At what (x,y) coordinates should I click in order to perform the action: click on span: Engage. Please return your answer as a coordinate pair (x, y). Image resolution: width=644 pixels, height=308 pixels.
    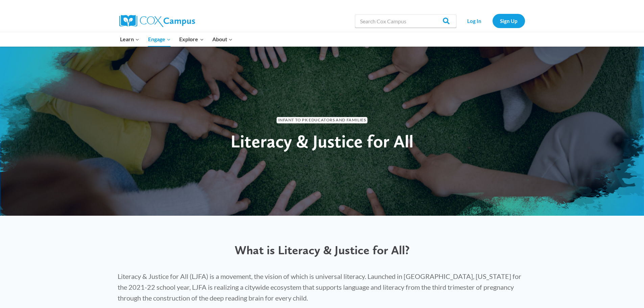
    Looking at the image, I should click on (159, 39).